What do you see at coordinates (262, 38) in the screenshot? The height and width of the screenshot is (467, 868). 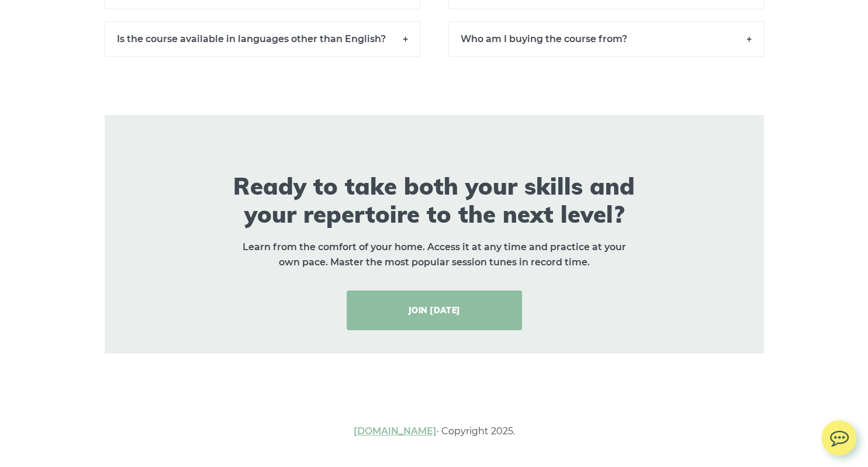 I see `h6: Is the course available in languages other than English?` at bounding box center [262, 38].